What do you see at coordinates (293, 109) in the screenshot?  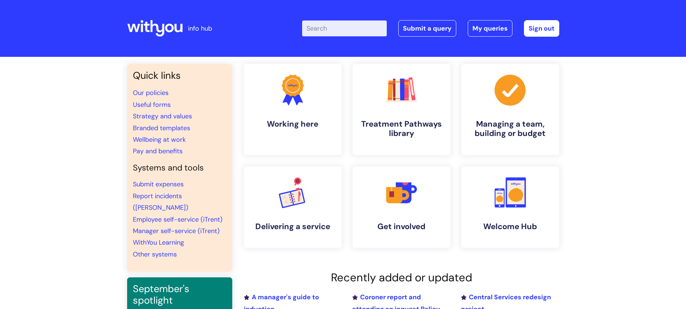 I see `a: Working here` at bounding box center [293, 109].